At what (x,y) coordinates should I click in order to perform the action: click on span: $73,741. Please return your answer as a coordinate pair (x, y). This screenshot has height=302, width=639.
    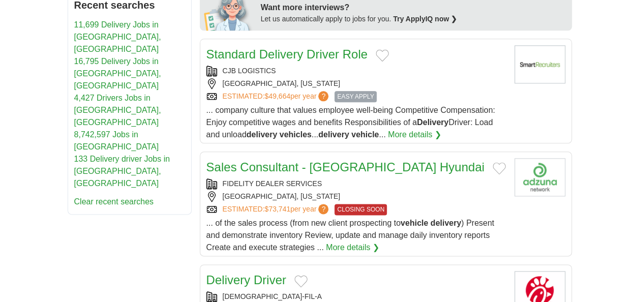
    Looking at the image, I should click on (277, 209).